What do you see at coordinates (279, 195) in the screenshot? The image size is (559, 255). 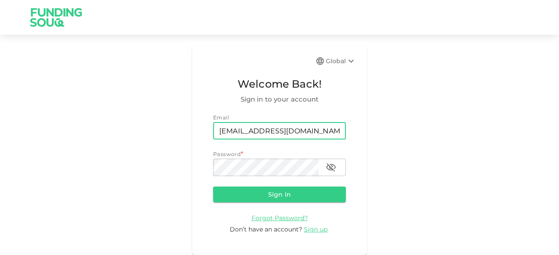 I see `button: Sign in` at bounding box center [279, 195].